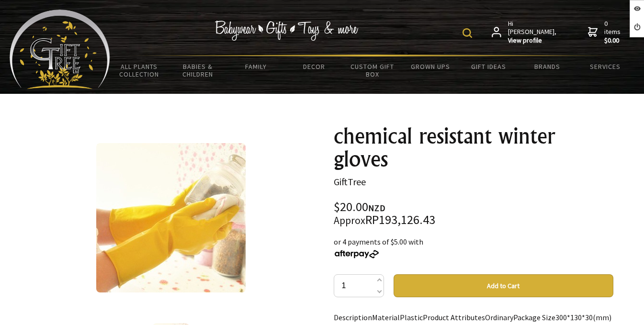 The image size is (644, 325). I want to click on a: Family, so click(255, 66).